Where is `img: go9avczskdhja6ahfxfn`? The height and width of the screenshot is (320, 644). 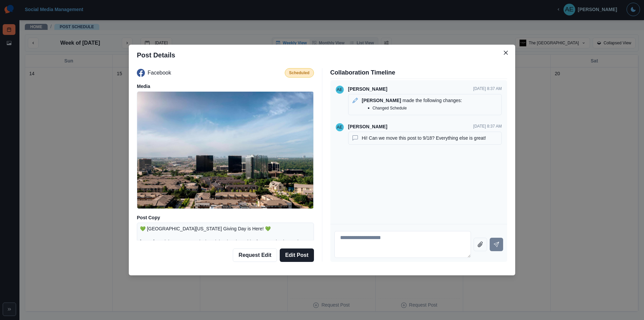
img: go9avczskdhja6ahfxfn is located at coordinates (225, 150).